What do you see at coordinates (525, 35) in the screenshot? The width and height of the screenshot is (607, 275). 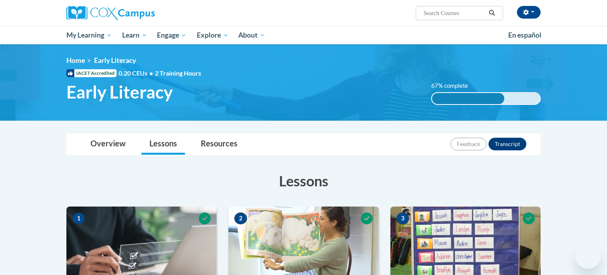 I see `a: En español` at bounding box center [525, 35].